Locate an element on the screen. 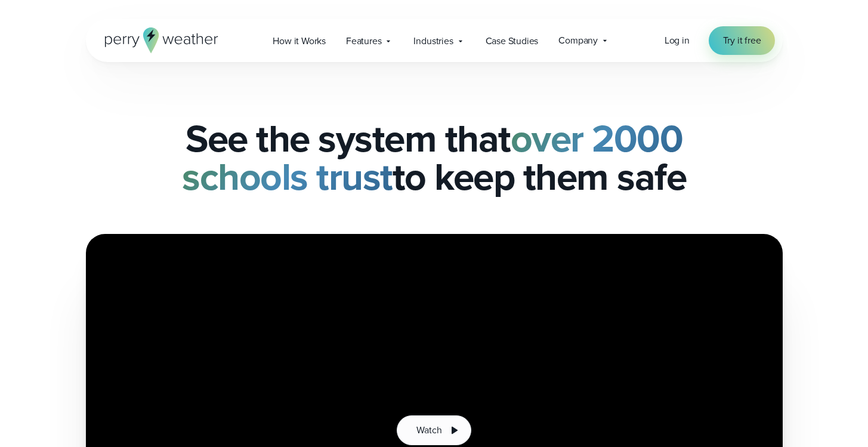 The width and height of the screenshot is (868, 447). span: Features is located at coordinates (363, 41).